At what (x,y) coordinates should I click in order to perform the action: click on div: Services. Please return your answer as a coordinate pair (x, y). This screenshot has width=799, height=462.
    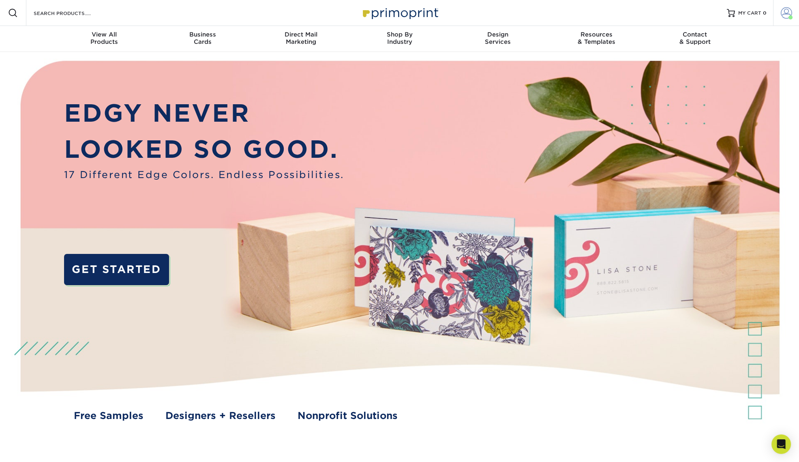
    Looking at the image, I should click on (498, 38).